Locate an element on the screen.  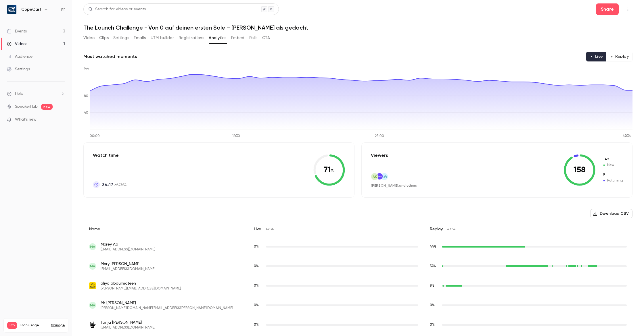
tspan: 25:00 is located at coordinates (380, 136).